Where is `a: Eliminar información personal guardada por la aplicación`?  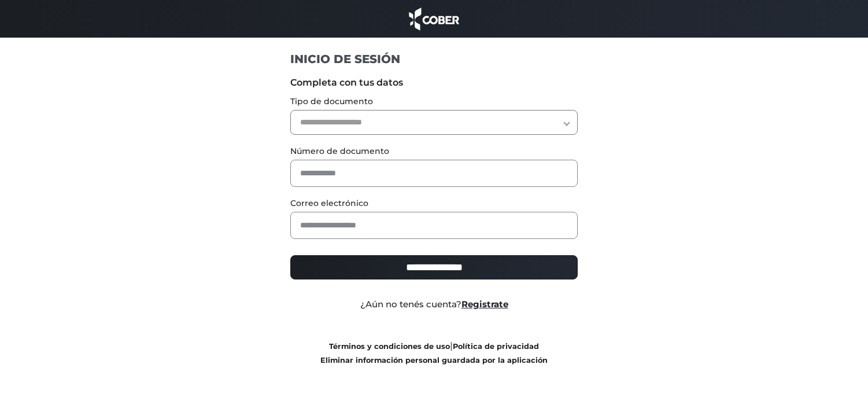 a: Eliminar información personal guardada por la aplicación is located at coordinates (434, 360).